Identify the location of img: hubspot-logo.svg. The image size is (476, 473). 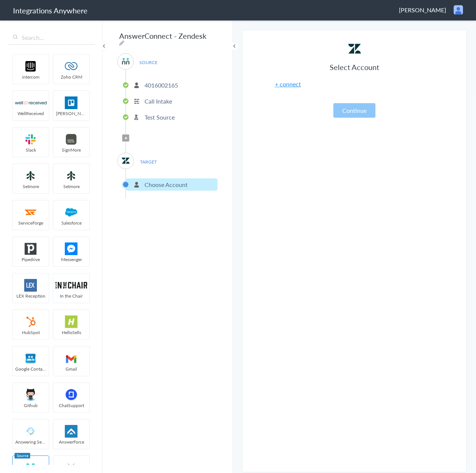
(31, 322).